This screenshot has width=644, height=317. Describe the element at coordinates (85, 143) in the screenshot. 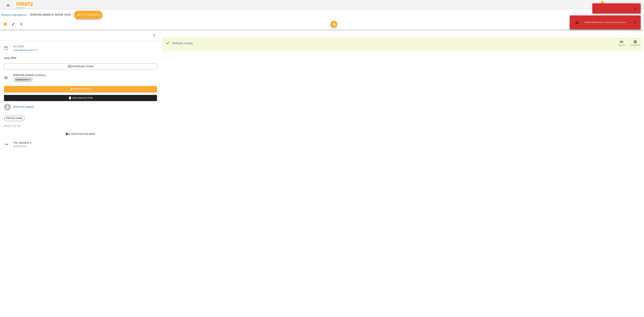

I see `span: Час змінено з:` at that location.